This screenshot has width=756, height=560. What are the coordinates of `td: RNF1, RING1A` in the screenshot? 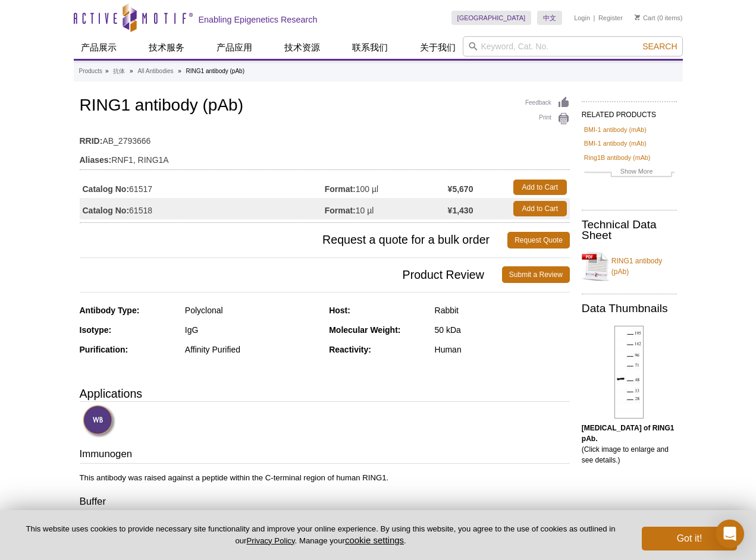 It's located at (325, 157).